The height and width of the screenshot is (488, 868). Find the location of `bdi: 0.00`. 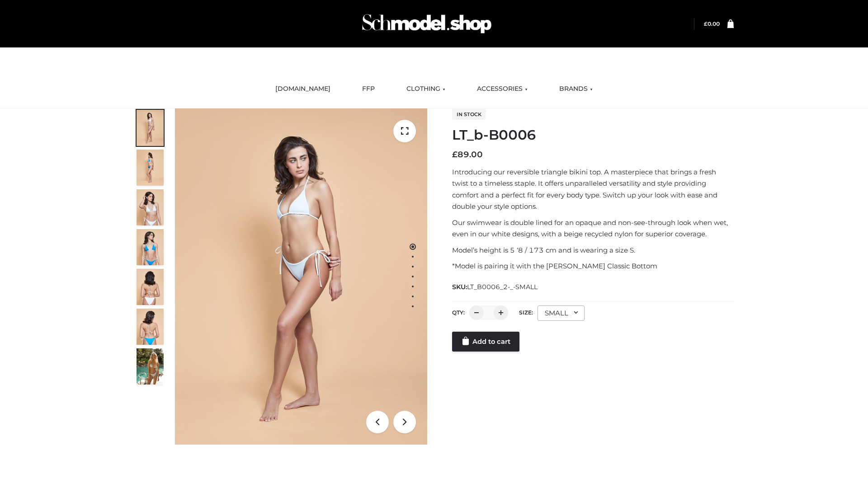

bdi: 0.00 is located at coordinates (711, 23).